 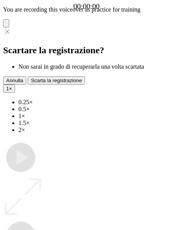 What do you see at coordinates (9, 88) in the screenshot?
I see `button: 1×` at bounding box center [9, 88].